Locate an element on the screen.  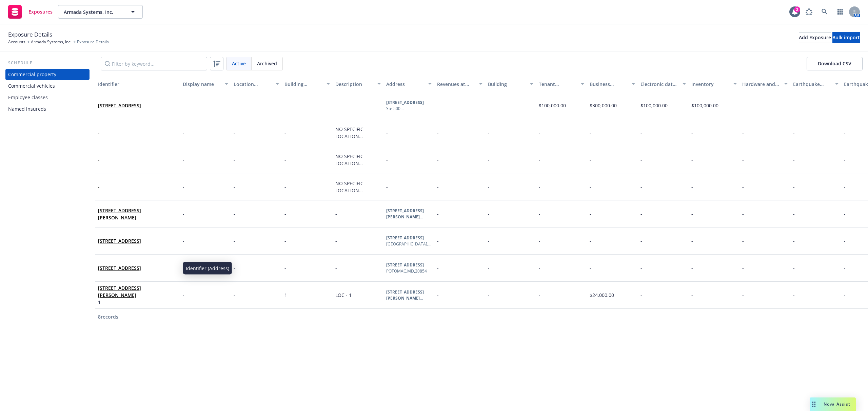
div: Commercial vehicles is located at coordinates (31, 86).